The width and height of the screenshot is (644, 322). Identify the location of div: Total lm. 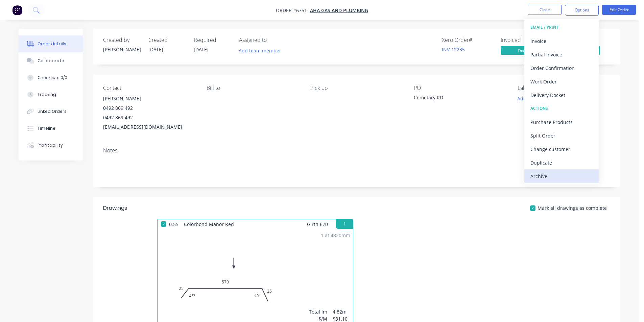
(318, 312).